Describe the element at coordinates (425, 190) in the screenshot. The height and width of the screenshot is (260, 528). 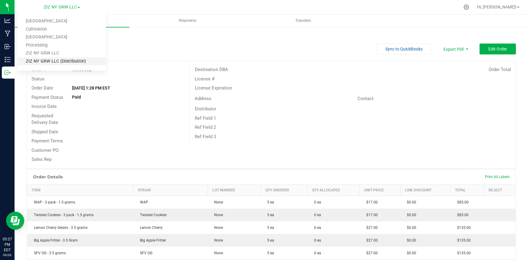
I see `th: Line Discount` at that location.